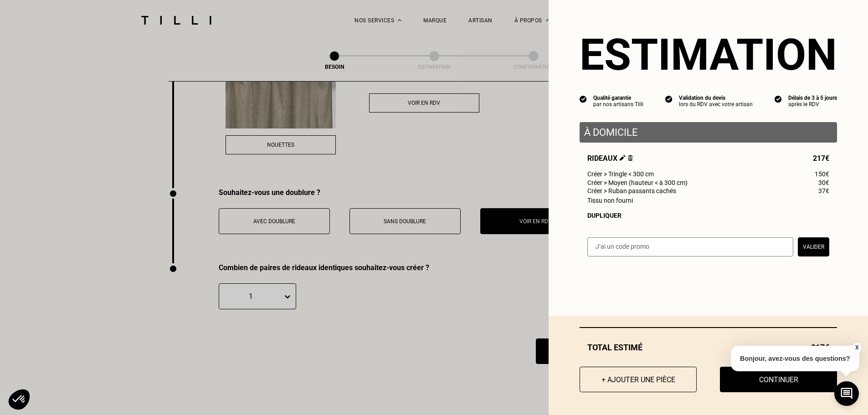  Describe the element at coordinates (708, 55) in the screenshot. I see `section: Estimation` at that location.